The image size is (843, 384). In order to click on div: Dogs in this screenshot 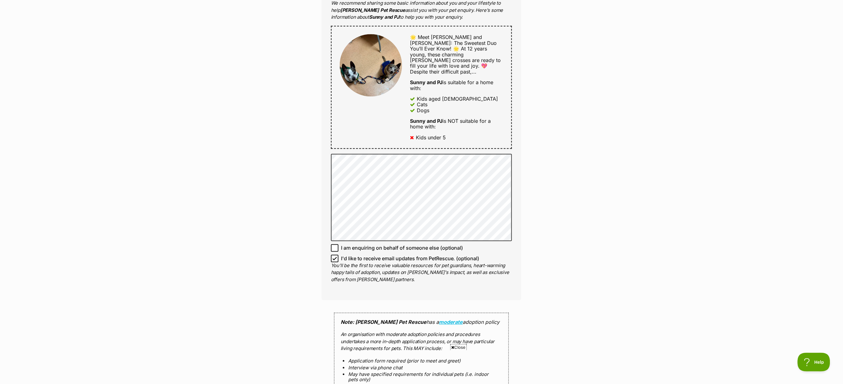, I will do `click(423, 110)`.